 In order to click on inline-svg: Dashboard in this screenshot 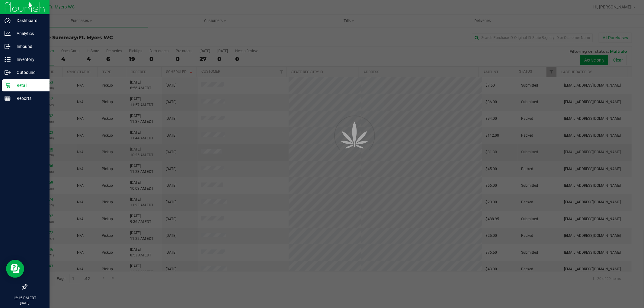, I will do `click(8, 21)`.